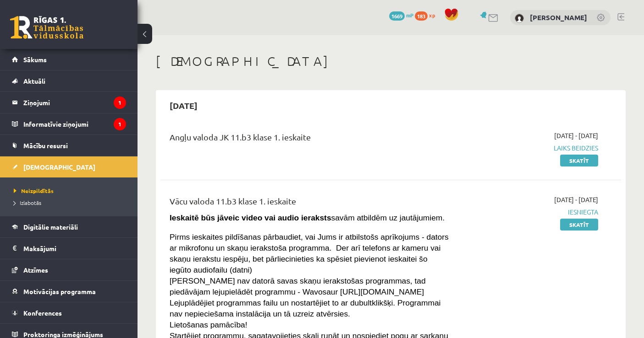 The image size is (644, 338). What do you see at coordinates (250, 218) in the screenshot?
I see `strong: Ieskaitē būs jāveic video vai audio ieraksts` at bounding box center [250, 218].